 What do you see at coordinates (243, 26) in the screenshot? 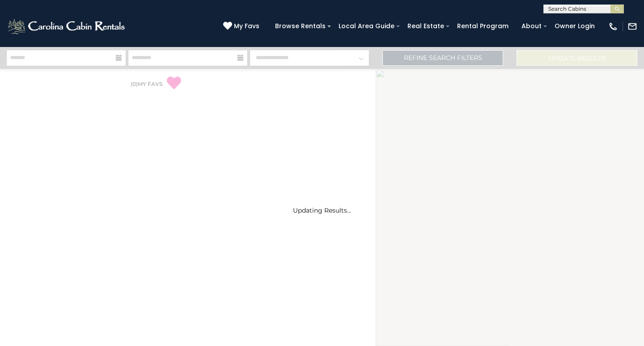
I see `a: My Favs` at bounding box center [243, 26].